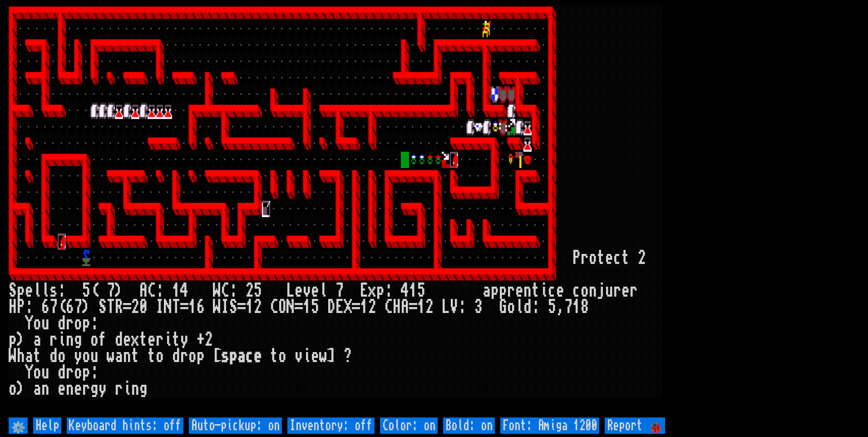 The image size is (868, 437). What do you see at coordinates (217, 307) in the screenshot?
I see `div: W` at bounding box center [217, 307].